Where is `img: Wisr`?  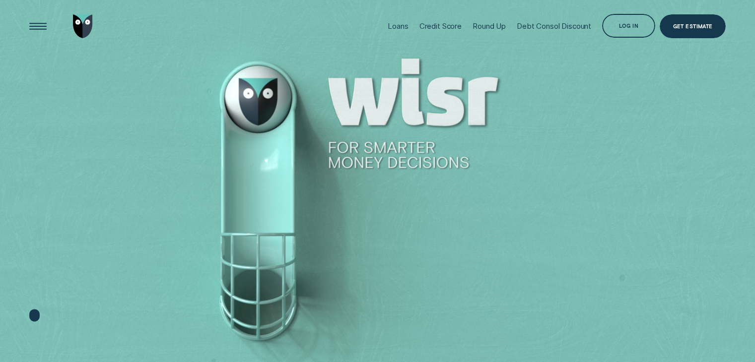
img: Wisr is located at coordinates (83, 26).